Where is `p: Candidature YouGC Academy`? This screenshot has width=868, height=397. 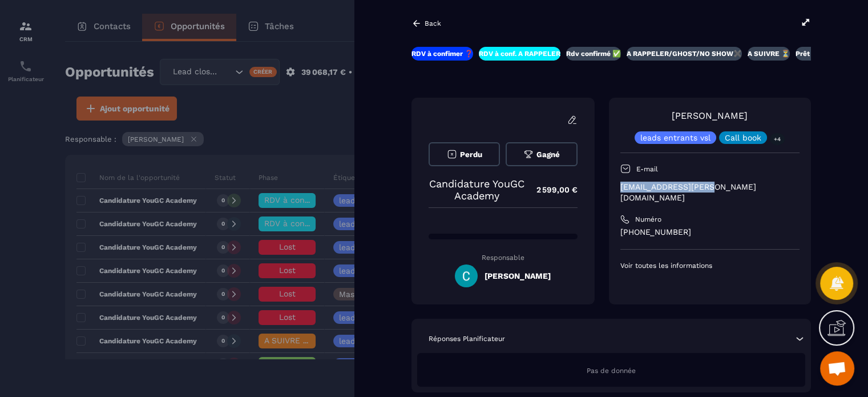
p: Candidature YouGC Academy is located at coordinates (477, 190).